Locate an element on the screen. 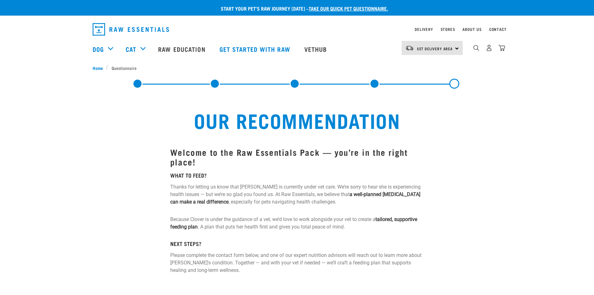  a: Stores is located at coordinates (448, 29).